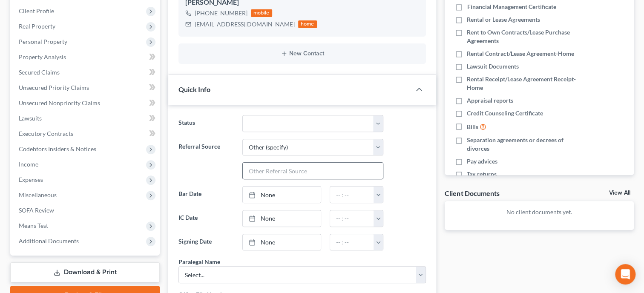 This screenshot has width=644, height=293. What do you see at coordinates (505, 113) in the screenshot?
I see `span: Credit Counseling Certificate` at bounding box center [505, 113].